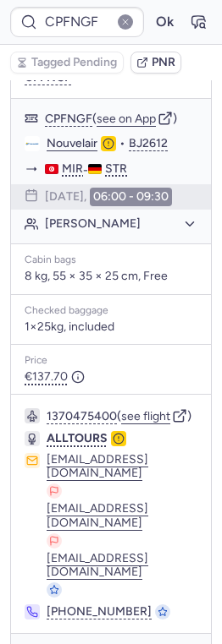  I want to click on button: Ok, so click(164, 22).